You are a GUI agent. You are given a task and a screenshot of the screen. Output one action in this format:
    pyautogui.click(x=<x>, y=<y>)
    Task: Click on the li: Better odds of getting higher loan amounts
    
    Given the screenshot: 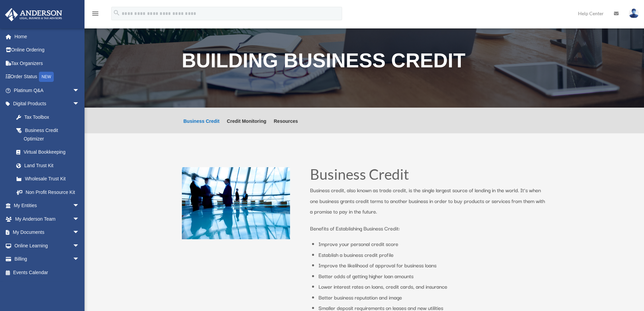 What is the action you would take?
    pyautogui.click(x=432, y=276)
    